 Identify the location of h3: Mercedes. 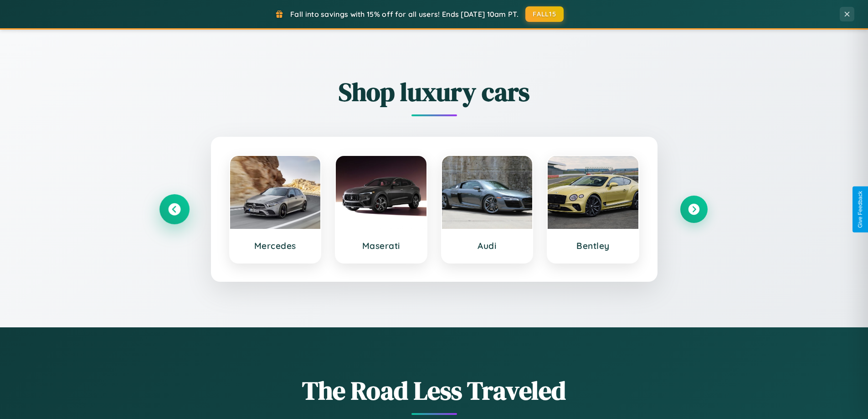
(275, 246).